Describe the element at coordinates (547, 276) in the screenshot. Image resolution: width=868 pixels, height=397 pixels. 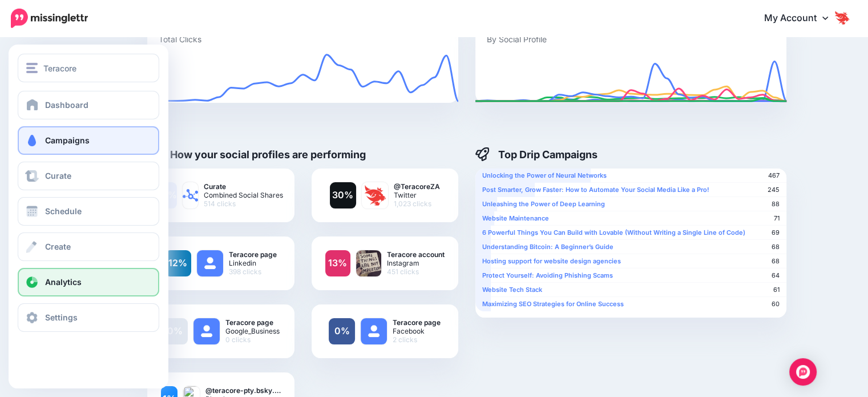
I see `b: Protect Yourself: Avoiding Phishing Scams` at that location.